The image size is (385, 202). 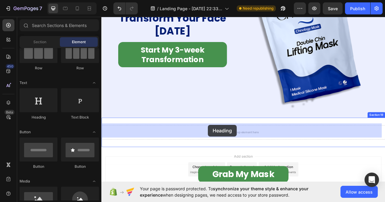 I want to click on button: Allow access, so click(x=359, y=192).